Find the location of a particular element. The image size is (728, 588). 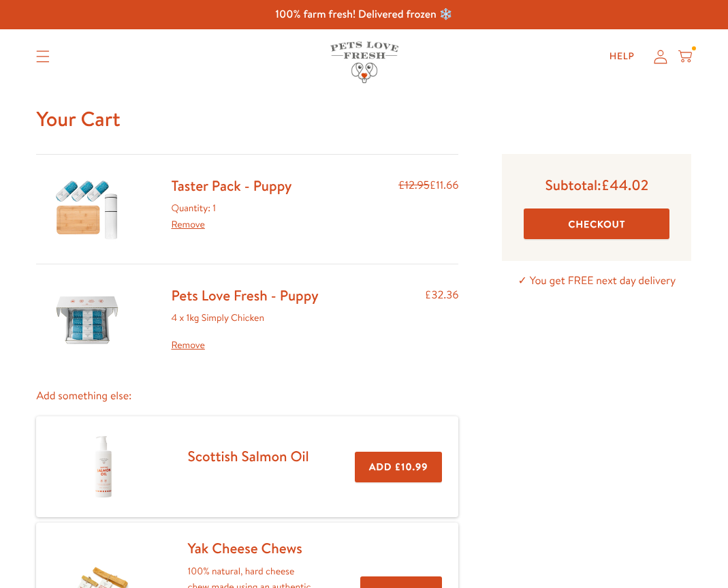

p: Add something else: is located at coordinates (247, 396).